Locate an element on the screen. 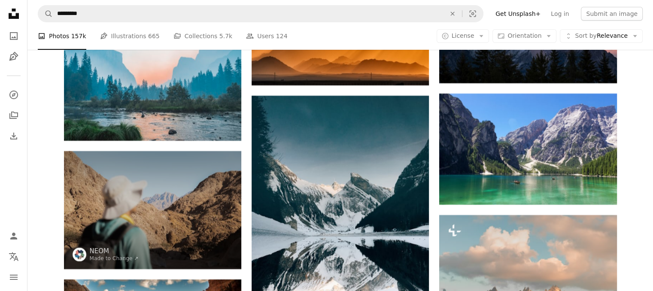  a: Collections 5.7k is located at coordinates (203, 36).